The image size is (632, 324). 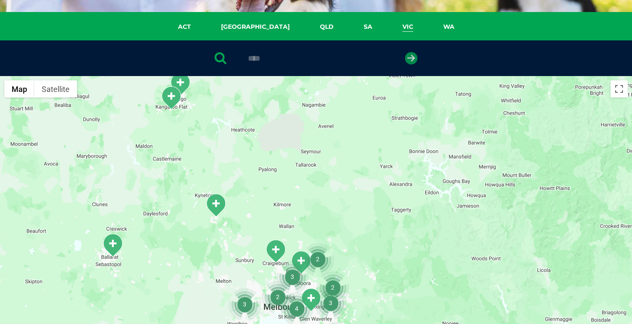 I want to click on button: Show street map, so click(x=19, y=89).